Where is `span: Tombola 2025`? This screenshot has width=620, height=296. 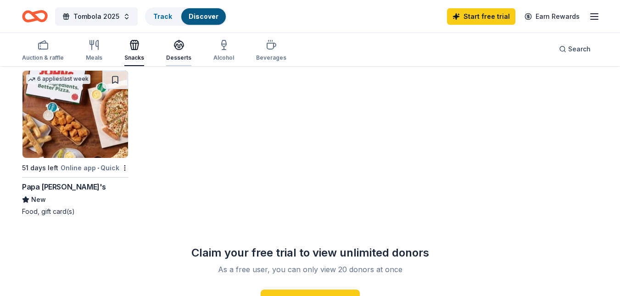 span: Tombola 2025 is located at coordinates (96, 17).